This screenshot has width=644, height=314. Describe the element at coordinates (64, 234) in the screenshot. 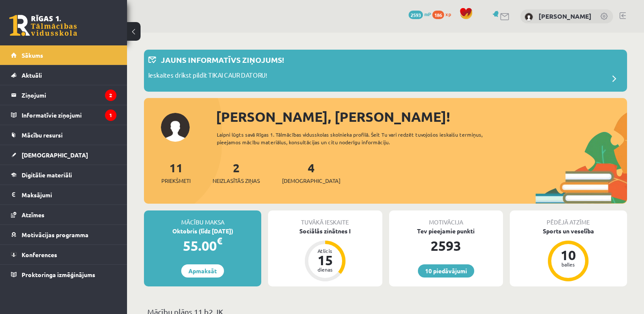

I see `a: Motivācijas programma` at that location.